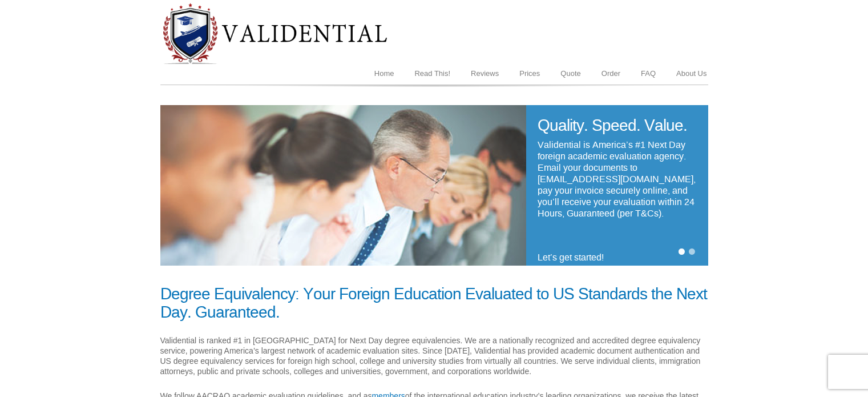 This screenshot has height=397, width=868. What do you see at coordinates (617, 125) in the screenshot?
I see `h1: Quality. Speed. Value.` at bounding box center [617, 125].